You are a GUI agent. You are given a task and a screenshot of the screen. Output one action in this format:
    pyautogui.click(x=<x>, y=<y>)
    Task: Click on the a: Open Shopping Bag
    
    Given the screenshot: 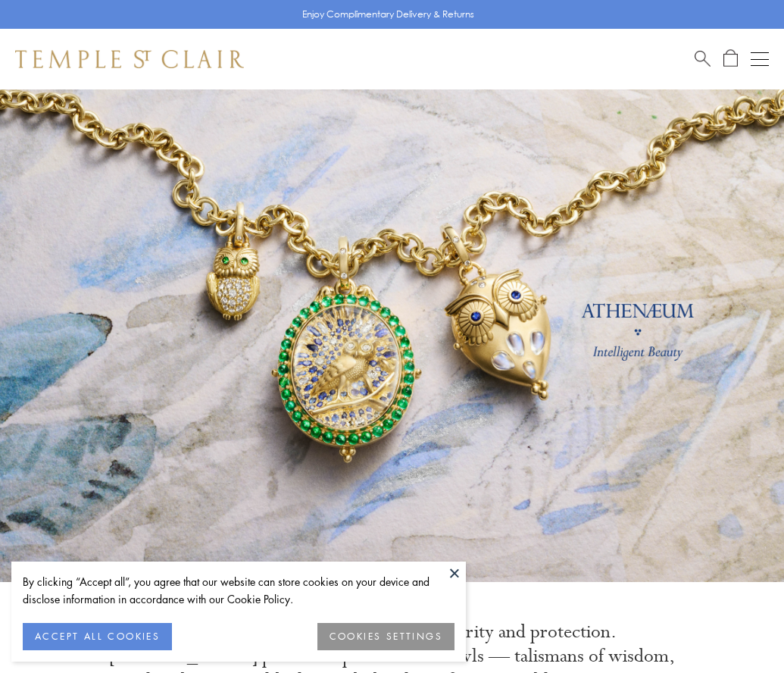 What is the action you would take?
    pyautogui.click(x=730, y=58)
    